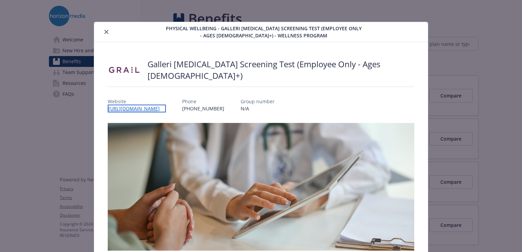  Describe the element at coordinates (203, 101) in the screenshot. I see `p: Phone` at that location.